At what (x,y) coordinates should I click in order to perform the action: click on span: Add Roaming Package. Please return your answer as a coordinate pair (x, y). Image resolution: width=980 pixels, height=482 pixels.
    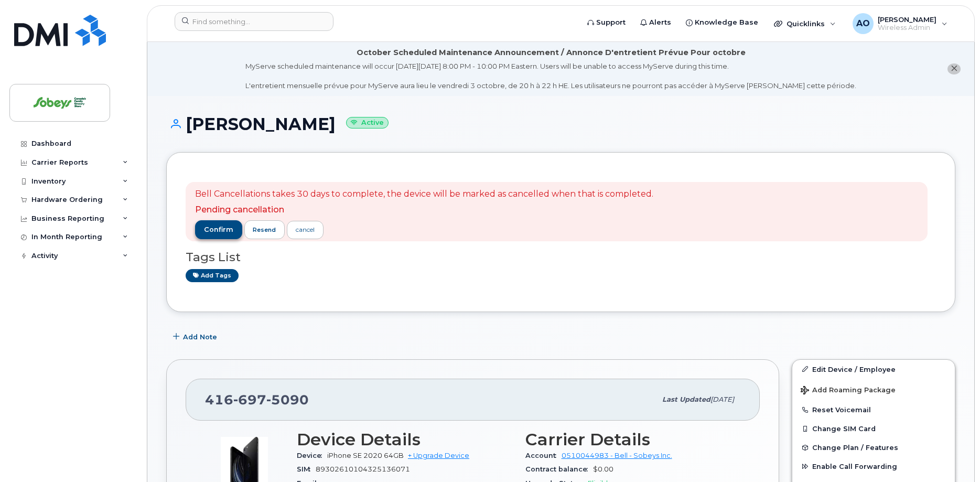
    Looking at the image, I should click on (847, 391).